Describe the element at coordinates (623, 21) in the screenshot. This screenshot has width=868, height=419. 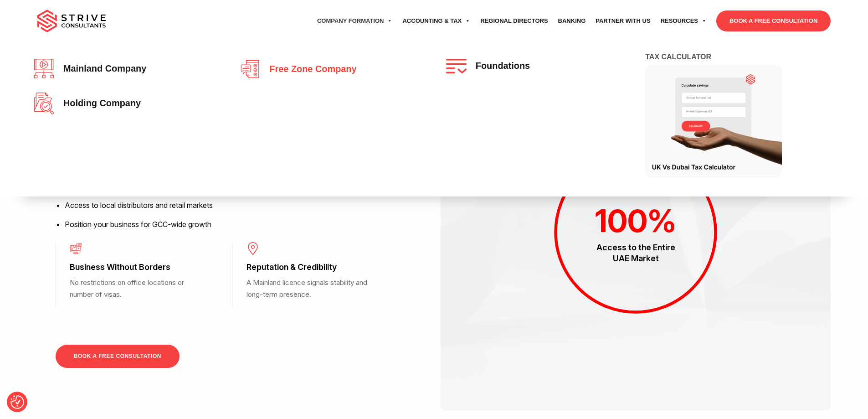
I see `a: Partner with Us` at that location.